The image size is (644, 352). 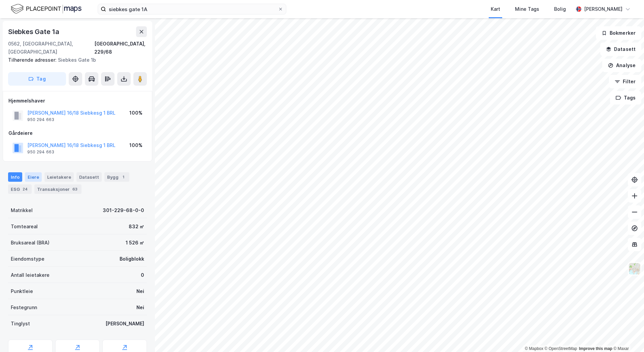 I want to click on div: Eiendomstype, so click(x=28, y=259).